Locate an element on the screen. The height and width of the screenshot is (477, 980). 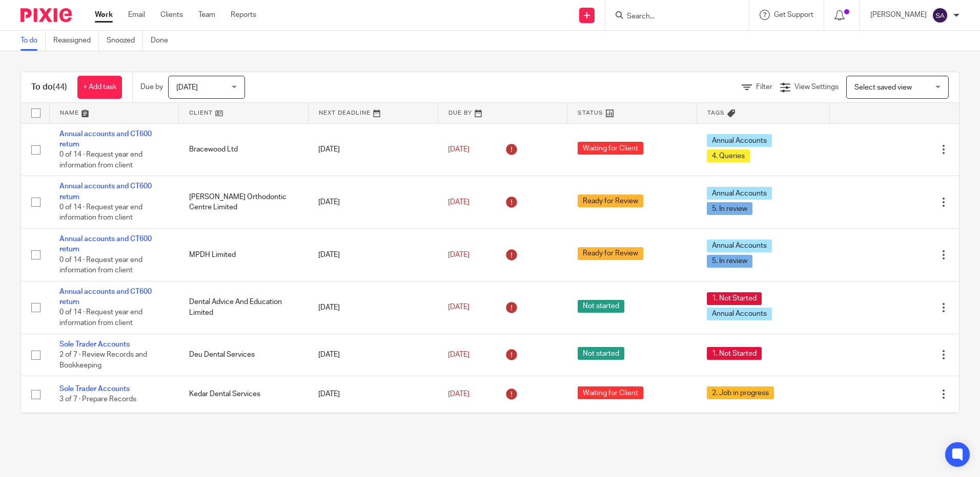
a: Done is located at coordinates (163, 41).